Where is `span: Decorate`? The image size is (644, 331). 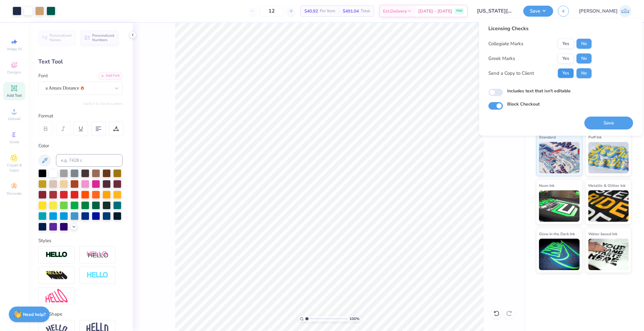 span: Decorate is located at coordinates (14, 194).